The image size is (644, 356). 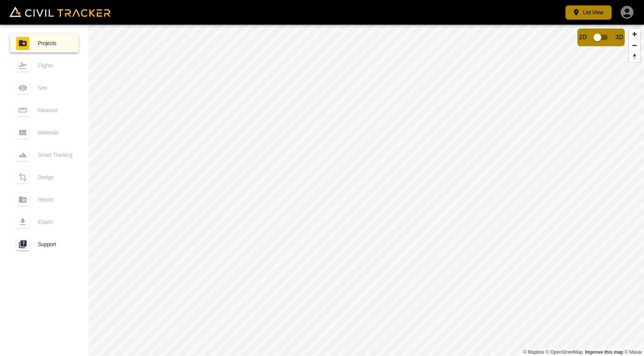 What do you see at coordinates (55, 43) in the screenshot?
I see `span: Projects` at bounding box center [55, 43].